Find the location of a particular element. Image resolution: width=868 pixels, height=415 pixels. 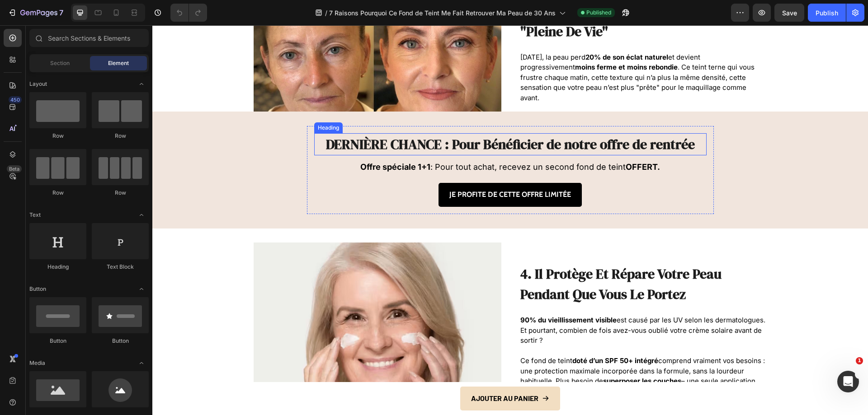

span: Section is located at coordinates (60, 64).